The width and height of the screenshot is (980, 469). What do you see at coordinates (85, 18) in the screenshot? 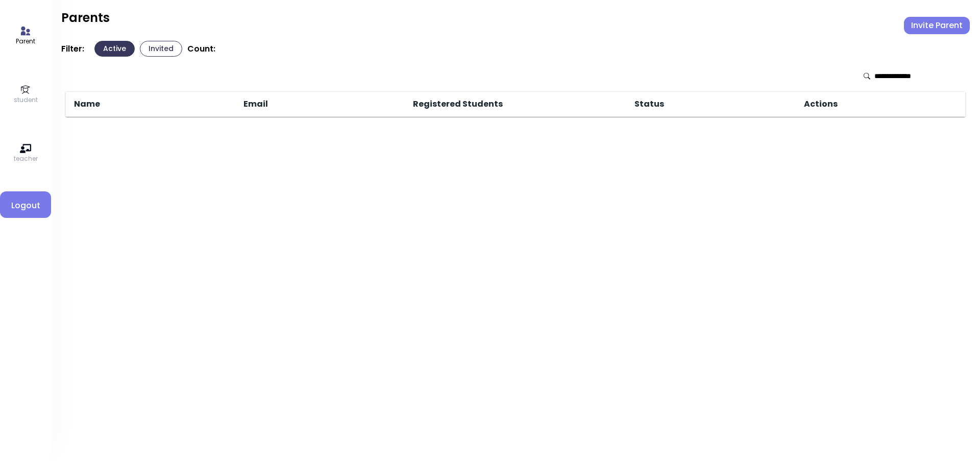
I see `h2: Parents` at bounding box center [85, 18].